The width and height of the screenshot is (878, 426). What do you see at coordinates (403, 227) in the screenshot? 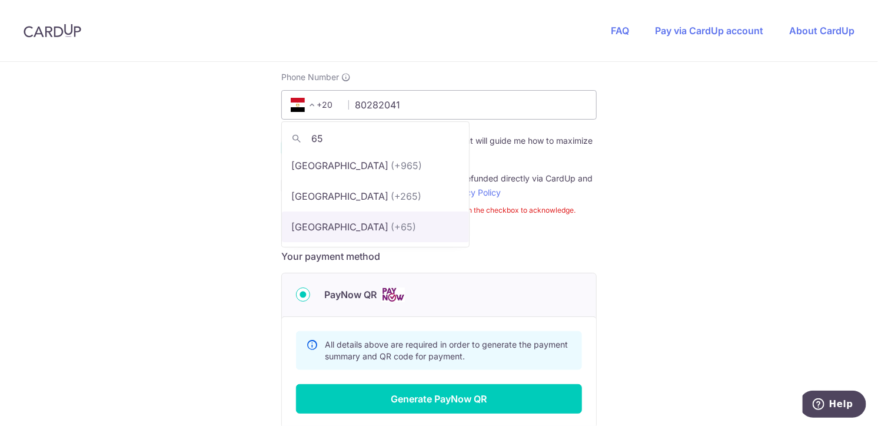
I see `span: (+65)` at bounding box center [403, 227].